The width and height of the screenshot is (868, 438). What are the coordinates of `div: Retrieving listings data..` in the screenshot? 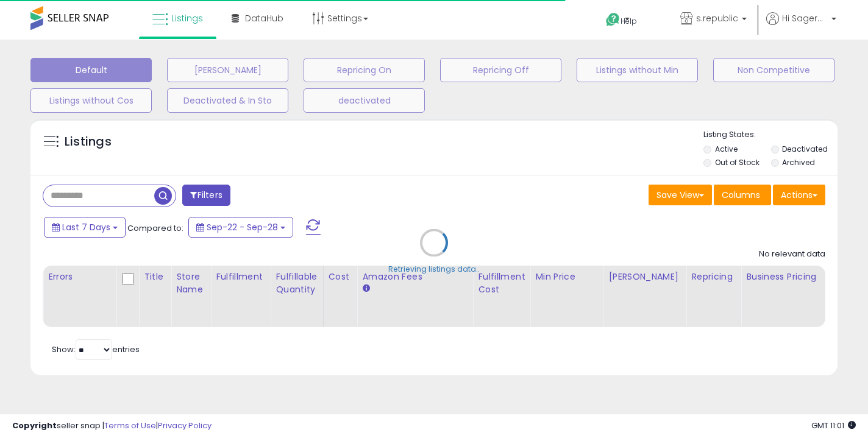 It's located at (434, 269).